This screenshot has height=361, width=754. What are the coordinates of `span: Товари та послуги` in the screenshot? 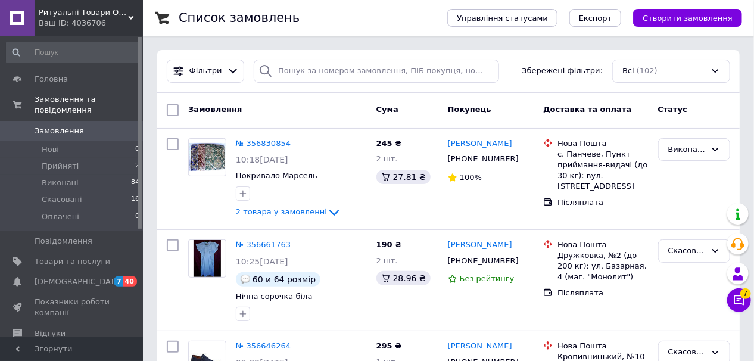 It's located at (72, 262).